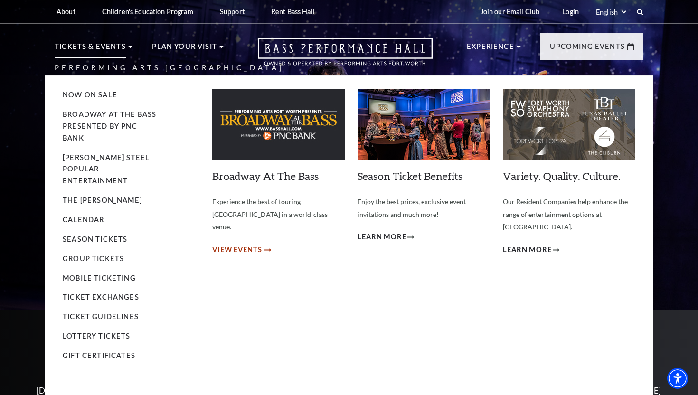 The width and height of the screenshot is (698, 395). What do you see at coordinates (109, 126) in the screenshot?
I see `a: Broadway At The Bass presented by PNC Bank` at bounding box center [109, 126].